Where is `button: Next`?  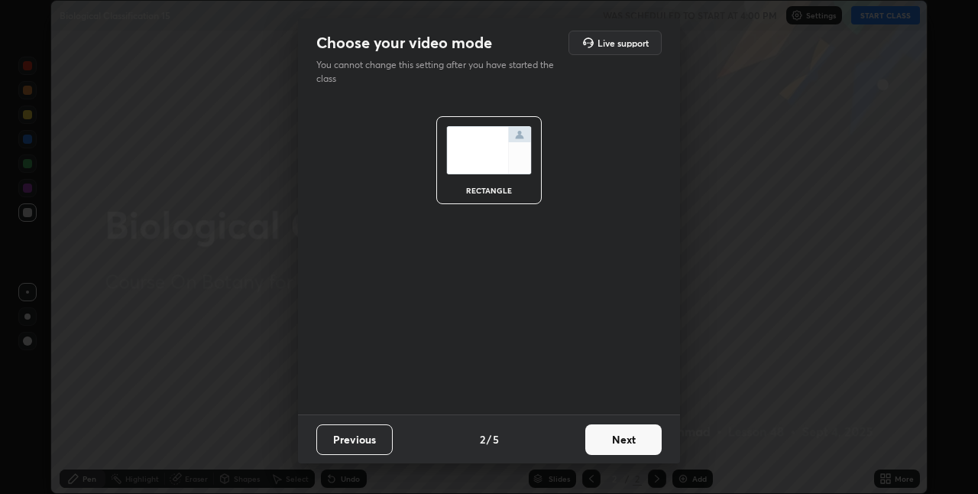 button: Next is located at coordinates (624, 440).